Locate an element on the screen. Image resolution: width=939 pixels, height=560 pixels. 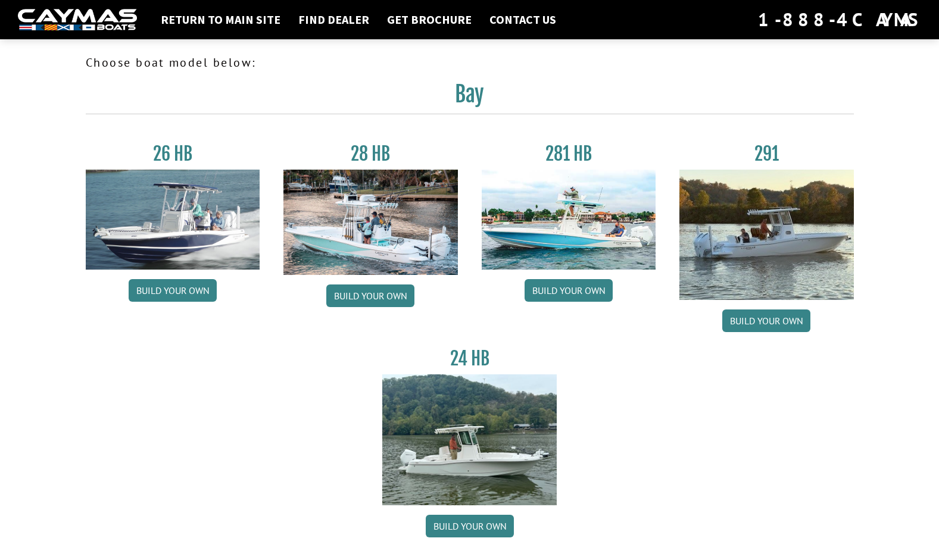
p: Choose boat model below: is located at coordinates (470, 62).